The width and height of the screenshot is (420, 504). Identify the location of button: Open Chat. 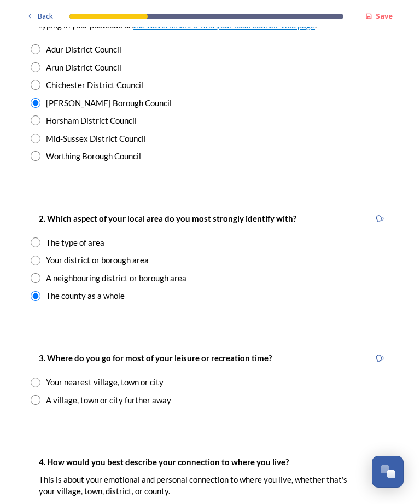
(388, 472).